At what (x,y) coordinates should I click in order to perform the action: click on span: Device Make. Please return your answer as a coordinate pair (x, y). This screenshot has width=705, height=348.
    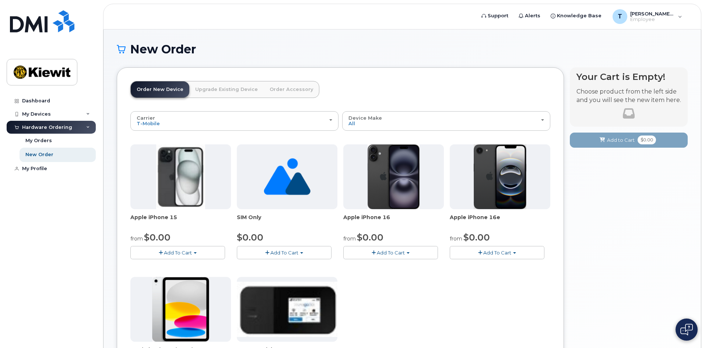
    Looking at the image, I should click on (365, 118).